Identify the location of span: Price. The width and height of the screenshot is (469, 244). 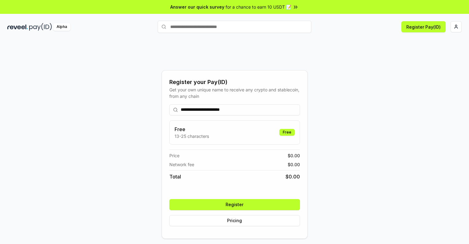
(174, 155).